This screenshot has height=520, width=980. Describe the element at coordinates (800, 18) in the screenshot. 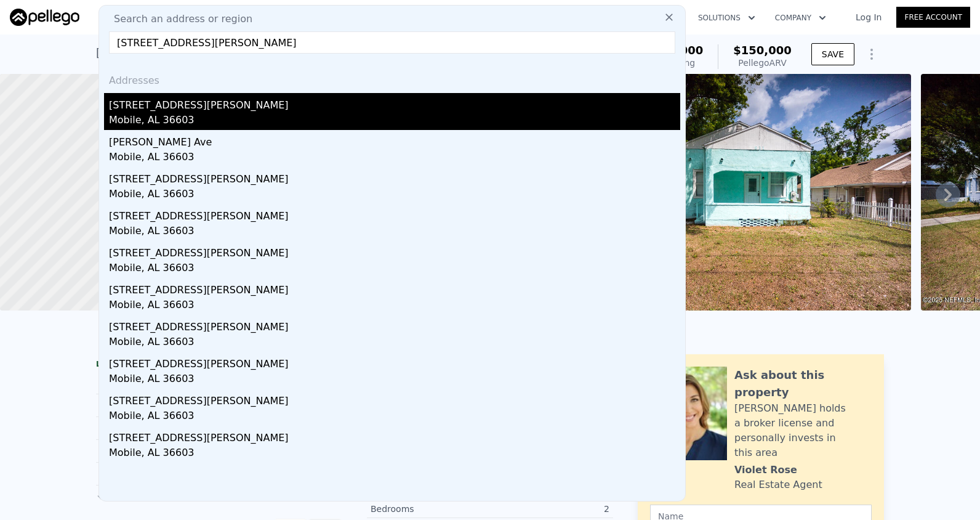

I see `button: Company` at that location.